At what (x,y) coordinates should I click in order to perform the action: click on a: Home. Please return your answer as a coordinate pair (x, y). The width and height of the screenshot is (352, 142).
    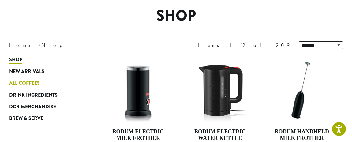
    Looking at the image, I should click on (20, 45).